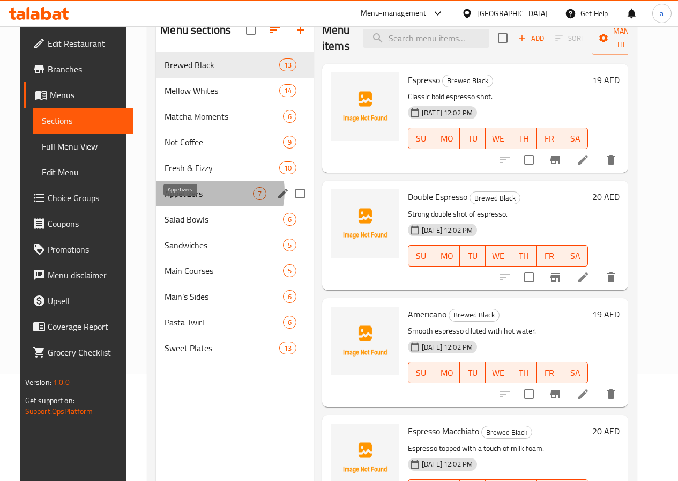  I want to click on div: Main’s Sides, so click(224, 296).